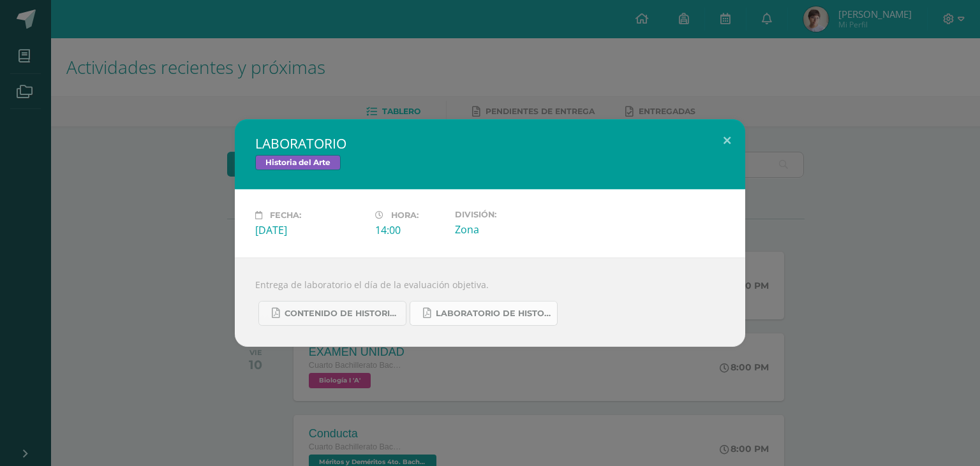 The height and width of the screenshot is (466, 980). Describe the element at coordinates (490, 302) in the screenshot. I see `div: Entrega de laboratorio el día de la evaluación objetiva.` at that location.